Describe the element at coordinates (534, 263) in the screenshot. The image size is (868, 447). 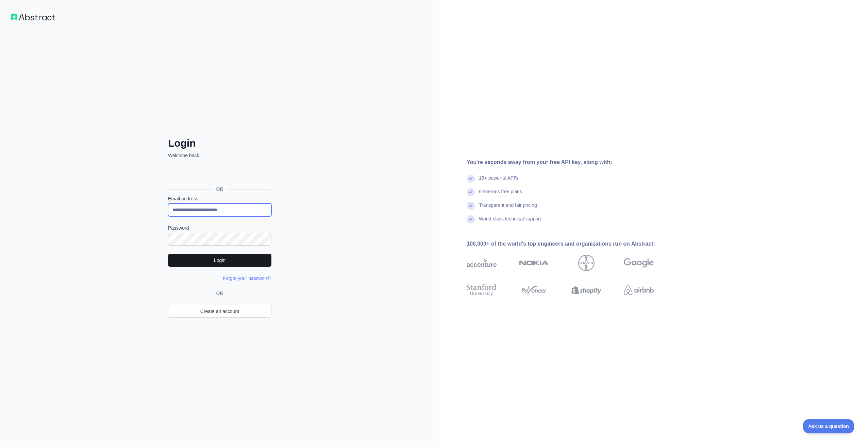
I see `img: nokia` at that location.